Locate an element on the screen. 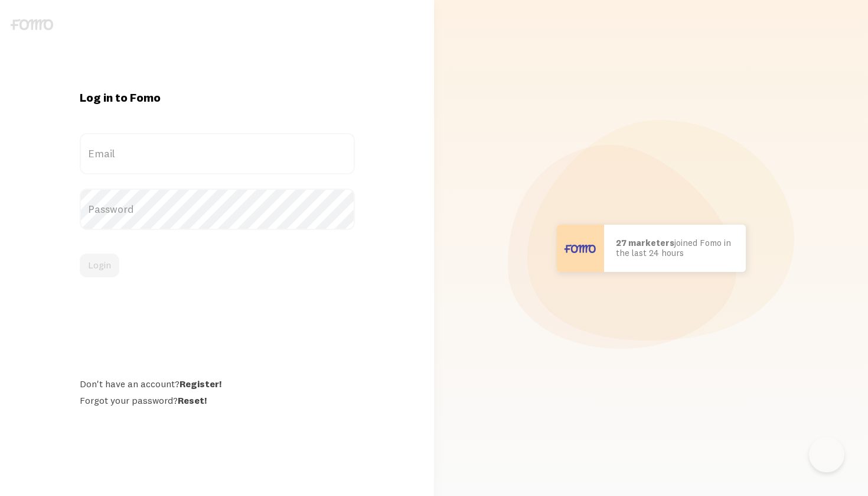 The image size is (868, 496). h1: Log in to Fomo is located at coordinates (217, 97).